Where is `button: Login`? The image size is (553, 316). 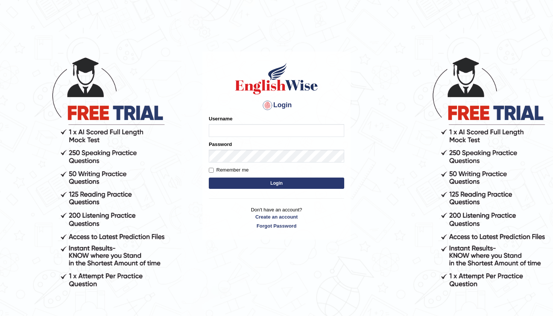 button: Login is located at coordinates (277, 183).